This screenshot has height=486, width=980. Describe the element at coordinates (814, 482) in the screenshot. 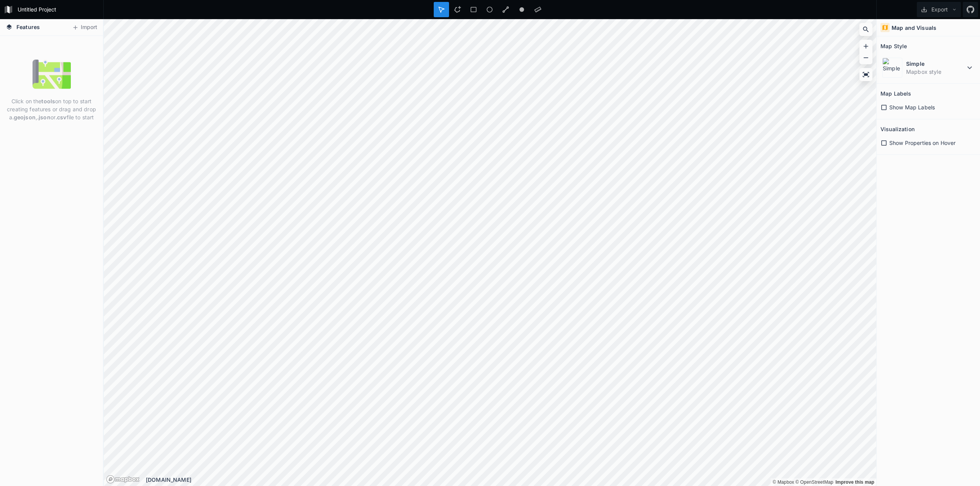

I see `a: OpenStreetMap` at that location.